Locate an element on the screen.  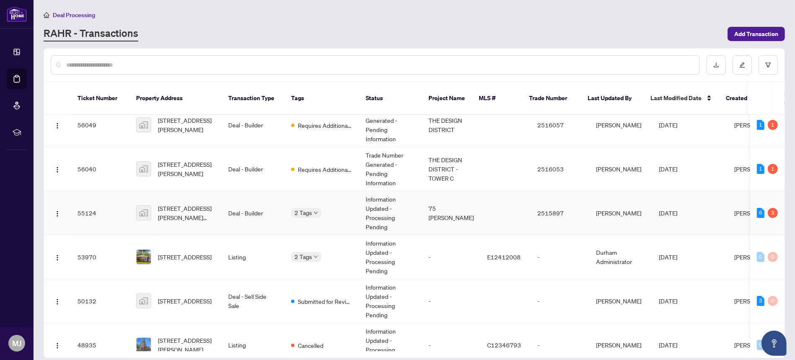
img: logo is located at coordinates (17, 14).